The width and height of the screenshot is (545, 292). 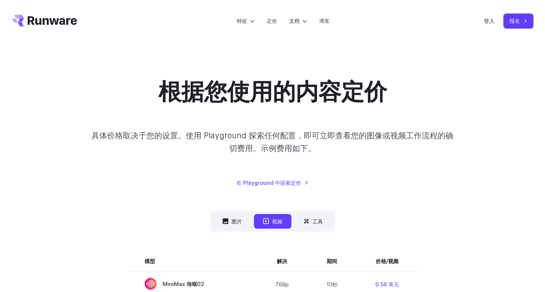 I want to click on a: 定价, so click(x=272, y=21).